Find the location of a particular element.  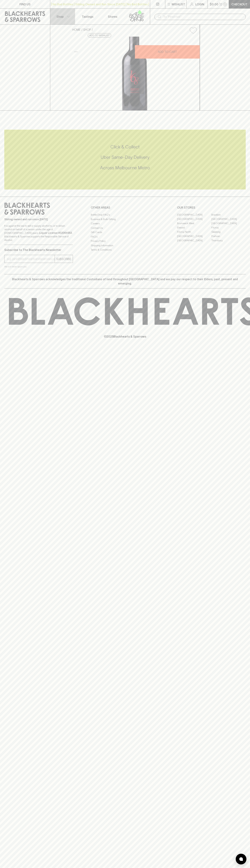

a: Bottle Drop FAQ's is located at coordinates (125, 215).